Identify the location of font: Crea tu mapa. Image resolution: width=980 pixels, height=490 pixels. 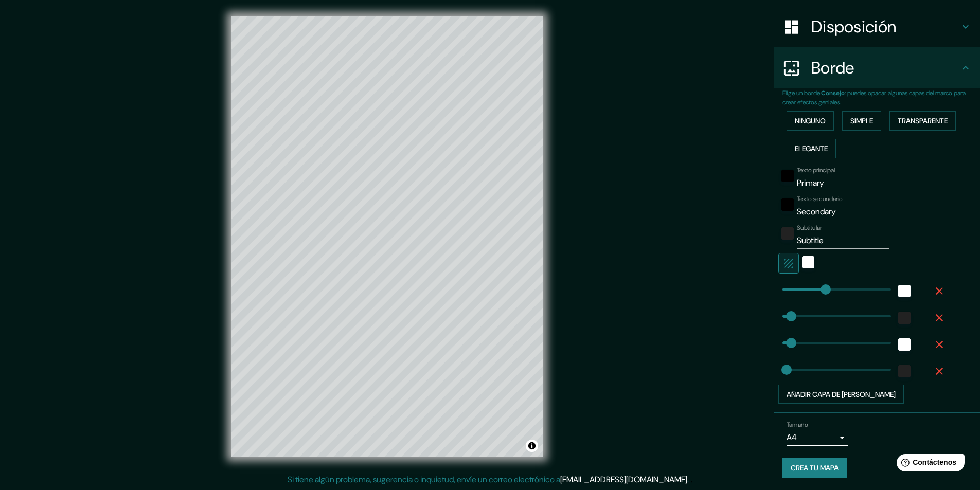
(815, 469).